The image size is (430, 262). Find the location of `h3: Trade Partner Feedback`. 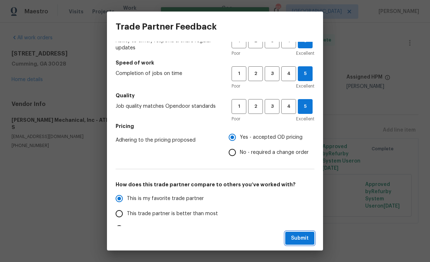

h3: Trade Partner Feedback is located at coordinates (166, 27).